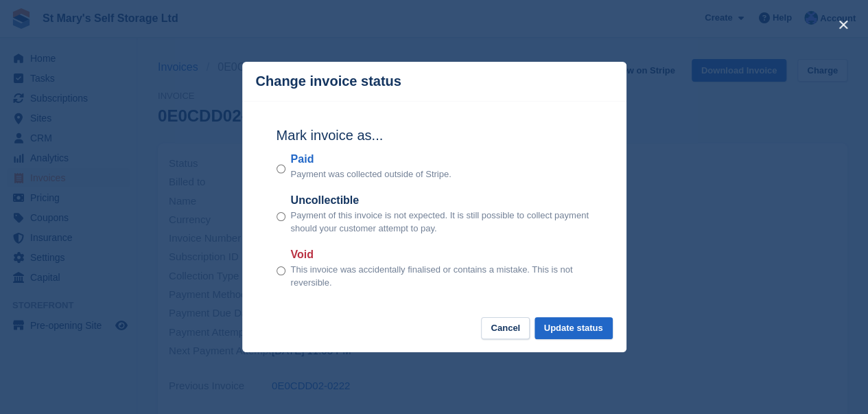  What do you see at coordinates (371, 159) in the screenshot?
I see `label: Paid` at bounding box center [371, 159].